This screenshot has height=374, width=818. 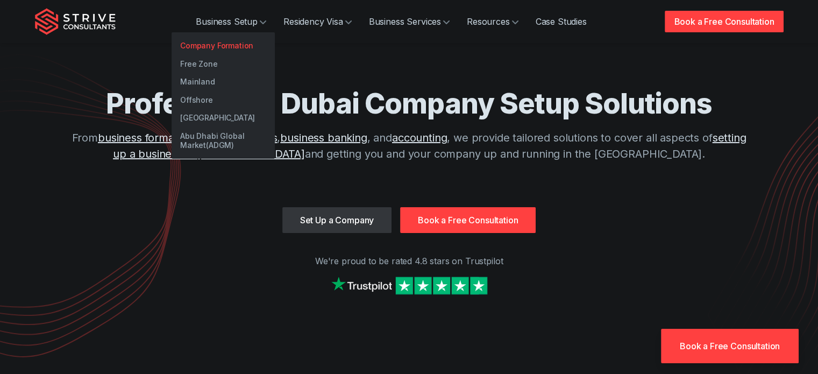 What do you see at coordinates (409, 22) in the screenshot?
I see `a: Business Services` at bounding box center [409, 22].